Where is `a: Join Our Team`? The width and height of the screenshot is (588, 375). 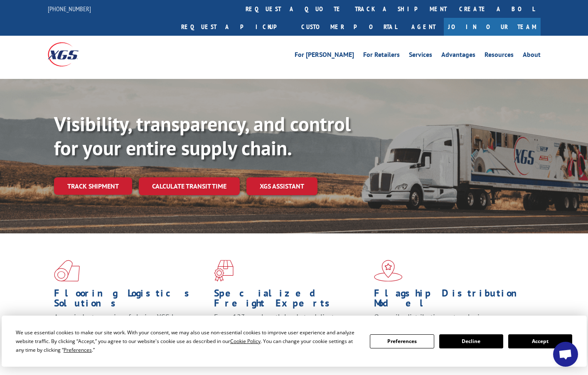 a: Join Our Team is located at coordinates (493, 27).